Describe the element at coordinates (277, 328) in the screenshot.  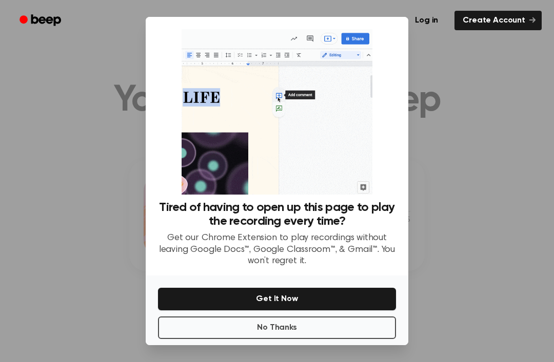
I see `button: No Thanks` at that location.